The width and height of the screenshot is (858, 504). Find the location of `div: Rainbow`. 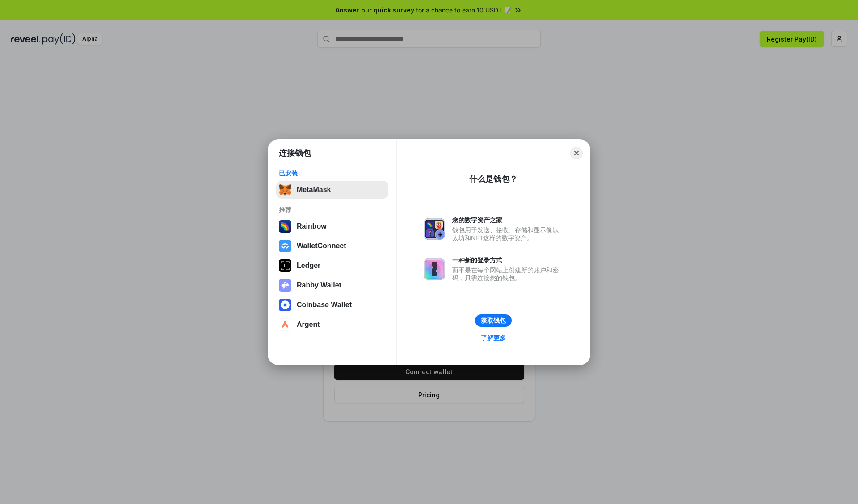

div: Rainbow is located at coordinates (312, 226).